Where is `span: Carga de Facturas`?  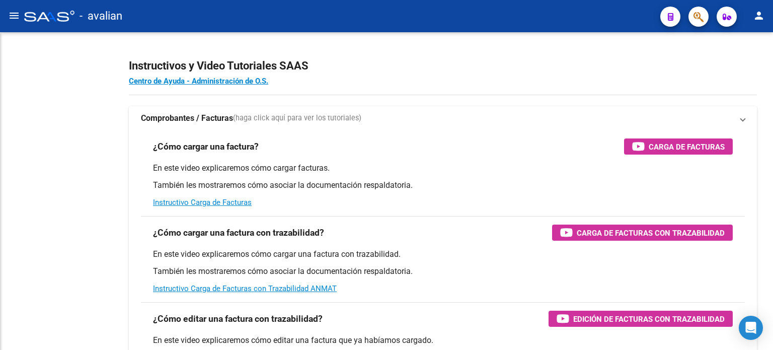
span: Carga de Facturas is located at coordinates (686, 146).